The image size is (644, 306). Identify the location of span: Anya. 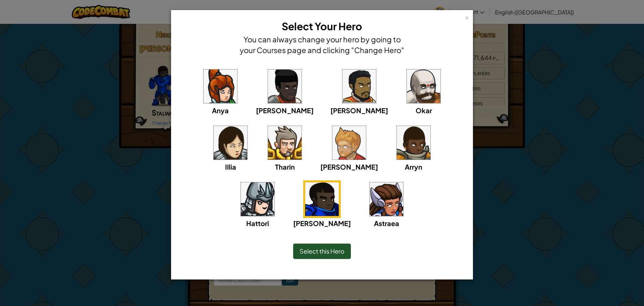
(221, 110).